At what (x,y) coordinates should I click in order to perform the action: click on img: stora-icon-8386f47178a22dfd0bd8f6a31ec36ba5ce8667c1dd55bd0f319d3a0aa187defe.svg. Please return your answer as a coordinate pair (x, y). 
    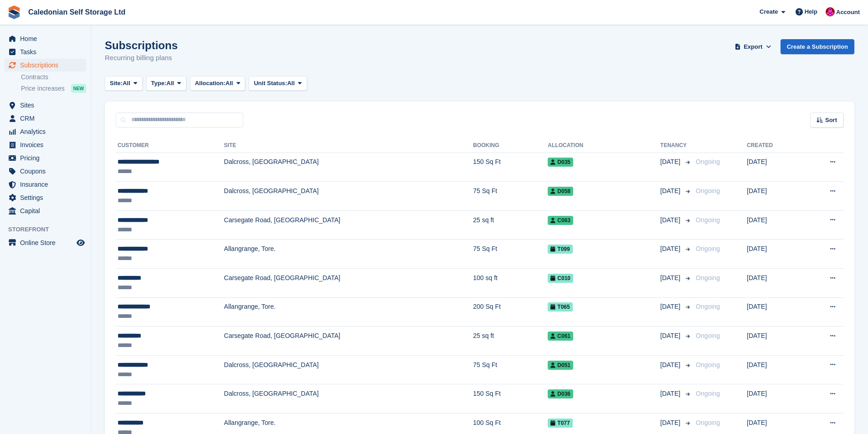
    Looking at the image, I should click on (15, 13).